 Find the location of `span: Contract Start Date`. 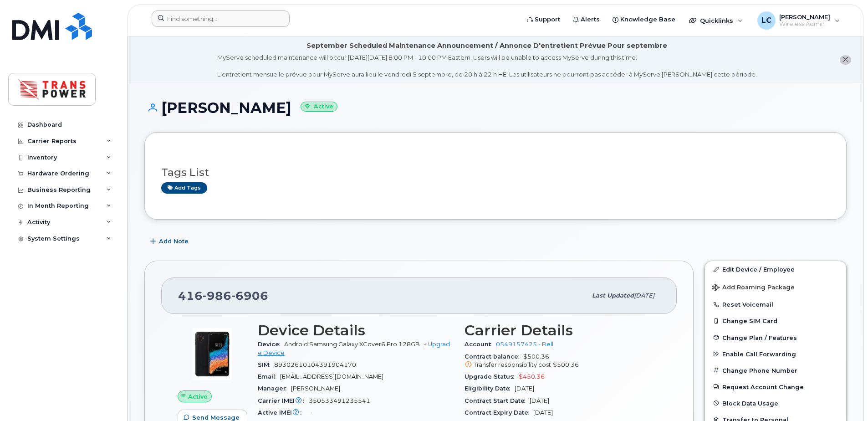

span: Contract Start Date is located at coordinates (497, 400).